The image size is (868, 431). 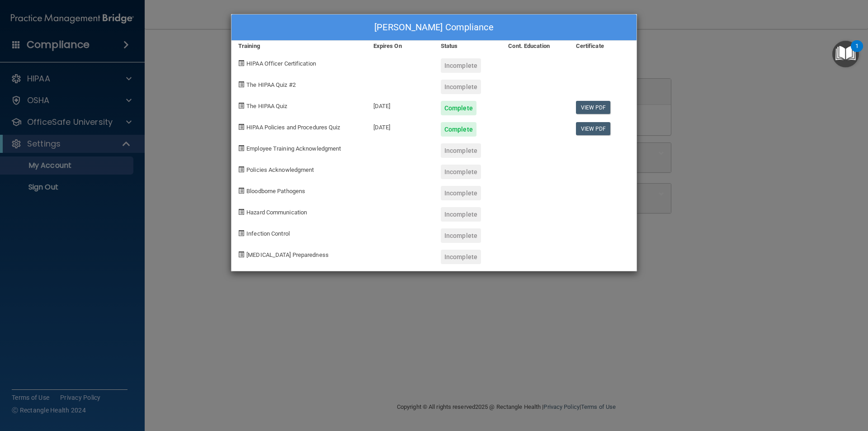 I want to click on span: Bloodborne Pathogens, so click(x=276, y=191).